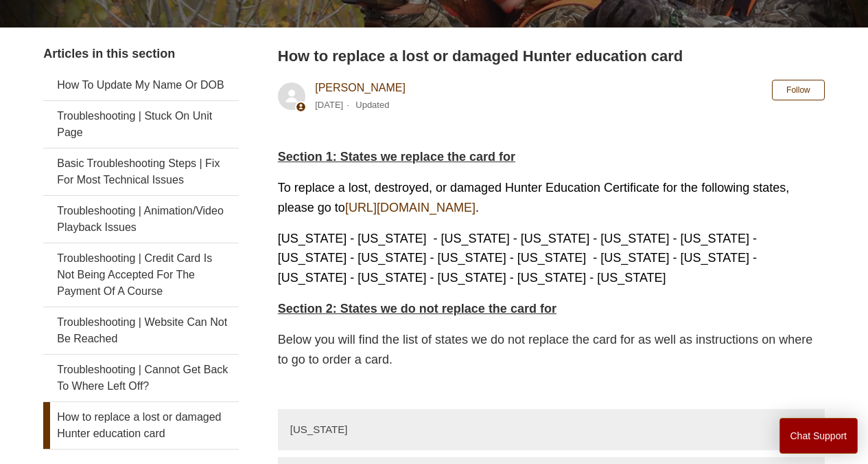  What do you see at coordinates (141, 426) in the screenshot?
I see `a: How to replace a lost or damaged Hunter education card` at bounding box center [141, 426].